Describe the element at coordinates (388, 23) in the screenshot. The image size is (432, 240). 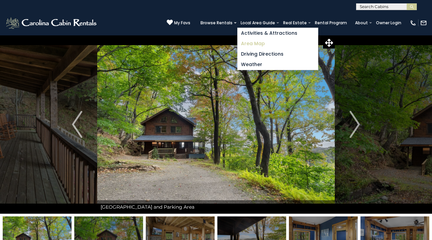
I see `a: Owner Login` at that location.